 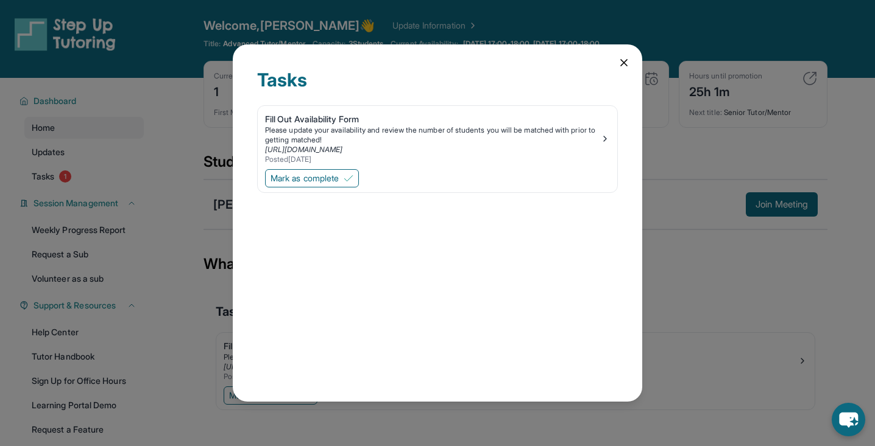 I want to click on button: Mark as complete, so click(x=312, y=178).